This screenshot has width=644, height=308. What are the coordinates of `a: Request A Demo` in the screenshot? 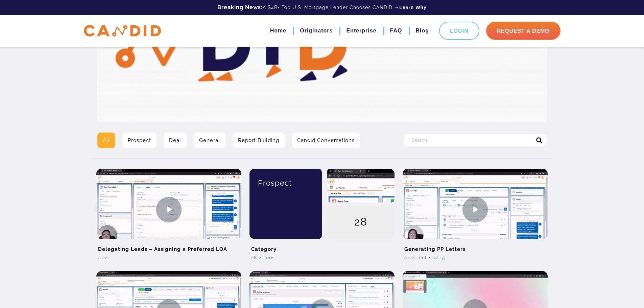 It's located at (523, 31).